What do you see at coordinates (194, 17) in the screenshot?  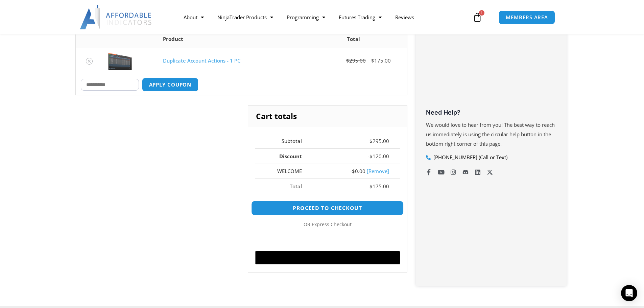 I see `a: About` at bounding box center [194, 17].